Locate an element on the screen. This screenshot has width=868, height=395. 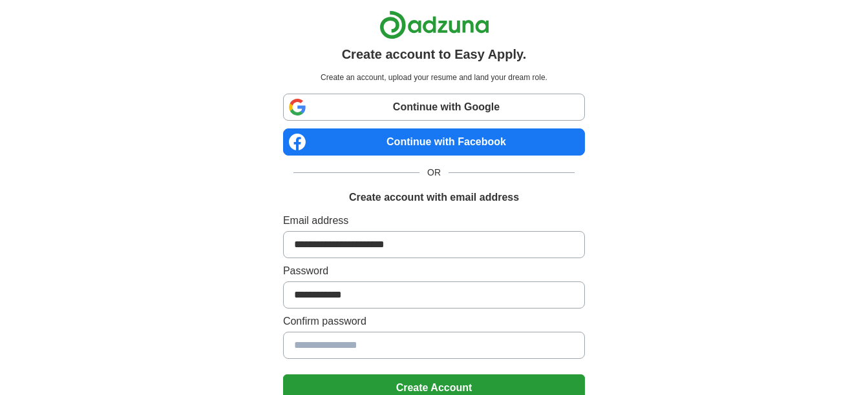
img: Adzuna logo is located at coordinates (434, 25).